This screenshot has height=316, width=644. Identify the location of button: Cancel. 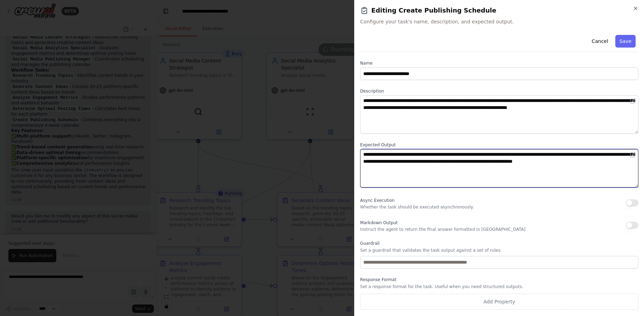
(599, 41).